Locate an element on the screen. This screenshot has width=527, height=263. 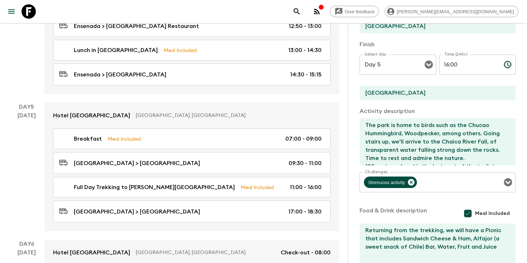
p: Activity description is located at coordinates (437, 111).